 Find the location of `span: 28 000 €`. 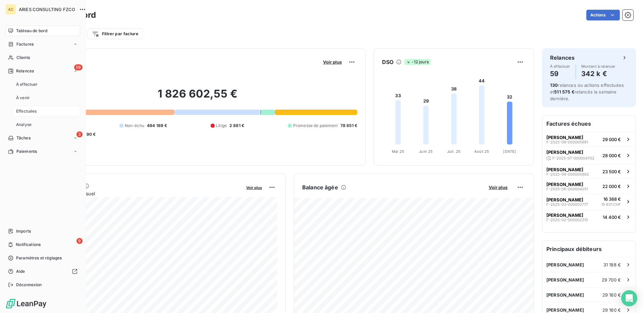

span: 28 000 € is located at coordinates (611, 156).